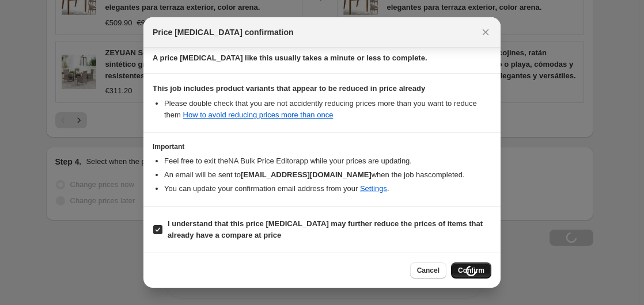 The width and height of the screenshot is (644, 305). What do you see at coordinates (322, 147) in the screenshot?
I see `h3: Important` at bounding box center [322, 147].